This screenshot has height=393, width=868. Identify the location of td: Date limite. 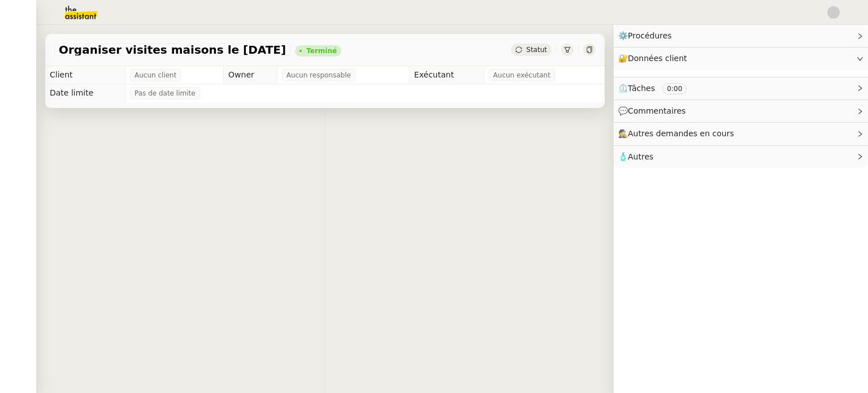
(85, 93).